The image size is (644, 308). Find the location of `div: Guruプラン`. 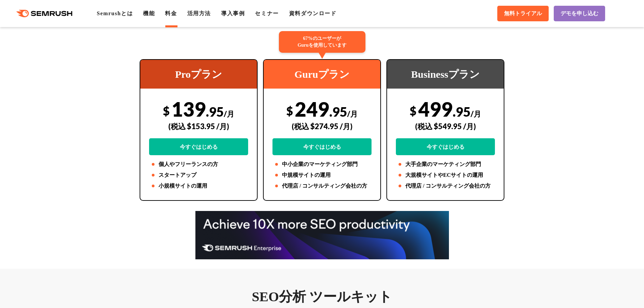

div: Guruプラン is located at coordinates (322, 74).